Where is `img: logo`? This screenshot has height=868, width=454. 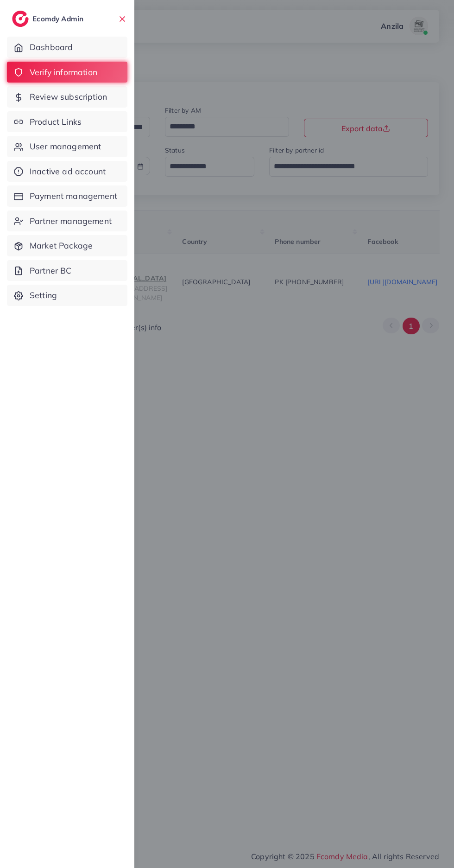 img: logo is located at coordinates (21, 18).